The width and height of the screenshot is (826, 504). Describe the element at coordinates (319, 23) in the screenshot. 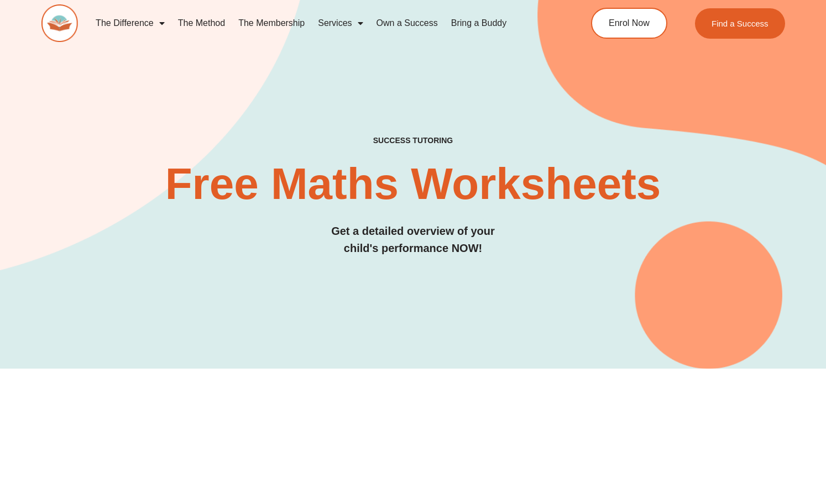

I see `nav: Menu` at that location.